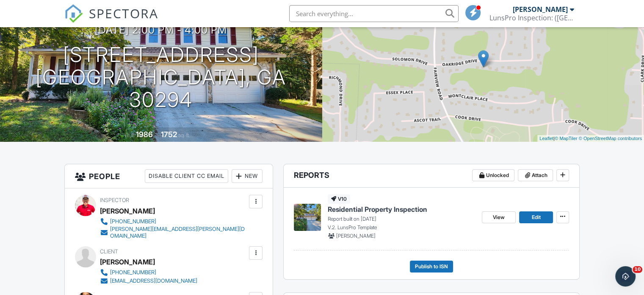 The image size is (644, 295). Describe the element at coordinates (185, 135) in the screenshot. I see `span: sq. ft.` at that location.